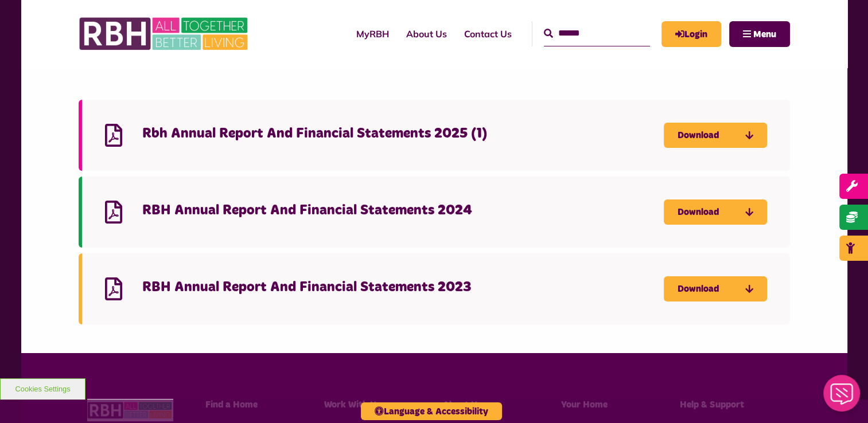 This screenshot has height=423, width=868. Describe the element at coordinates (596, 33) in the screenshot. I see `input: Search` at that location.